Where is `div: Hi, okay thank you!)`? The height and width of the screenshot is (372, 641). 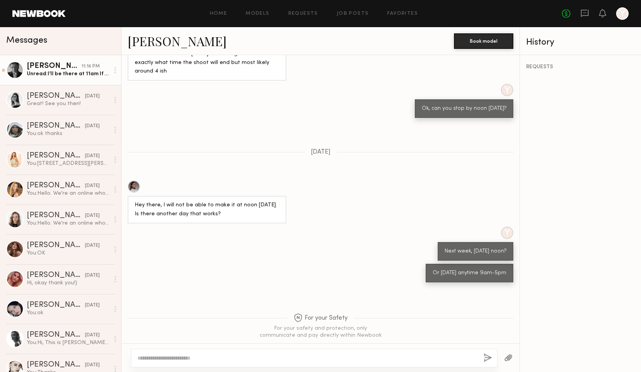
div: Hi, okay thank you!) is located at coordinates (68, 283).